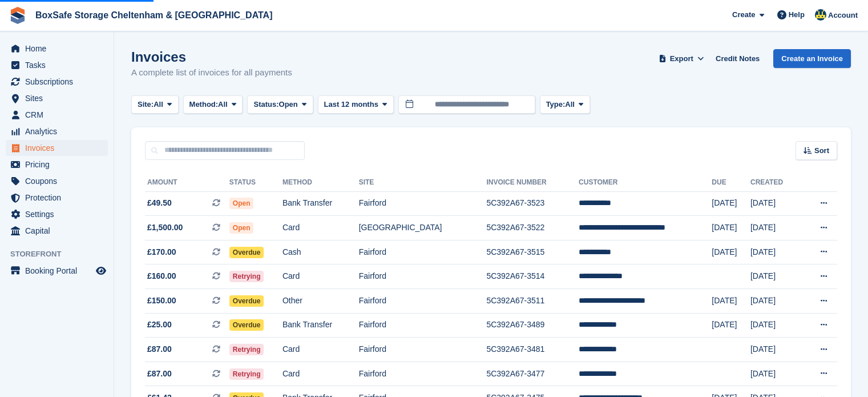  Describe the element at coordinates (213, 104) in the screenshot. I see `button: Method: All` at that location.